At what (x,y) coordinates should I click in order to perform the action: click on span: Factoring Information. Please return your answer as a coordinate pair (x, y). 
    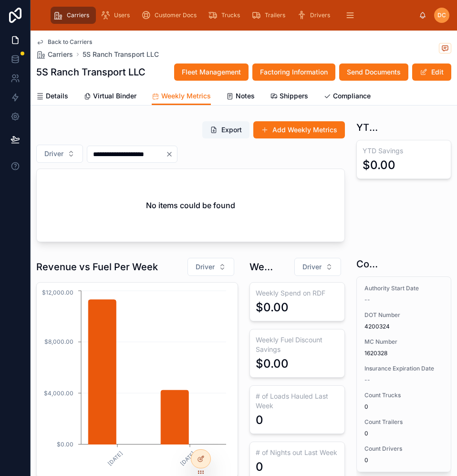
    Looking at the image, I should click on (294, 72).